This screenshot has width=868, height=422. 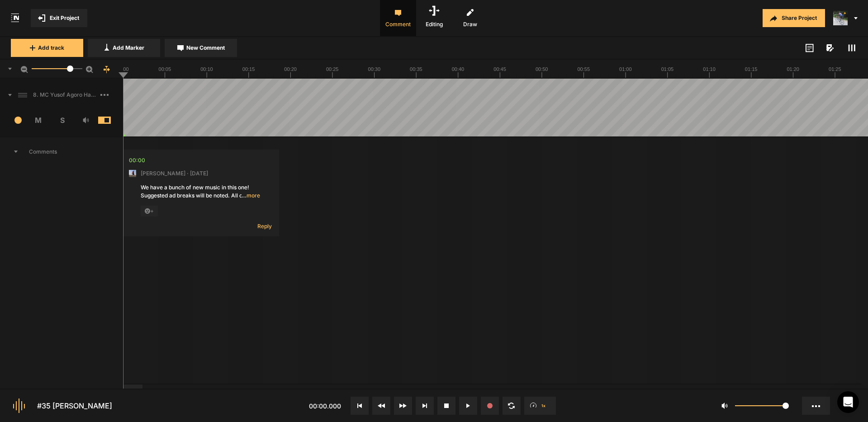 What do you see at coordinates (205, 48) in the screenshot?
I see `span: New Comment` at bounding box center [205, 48].